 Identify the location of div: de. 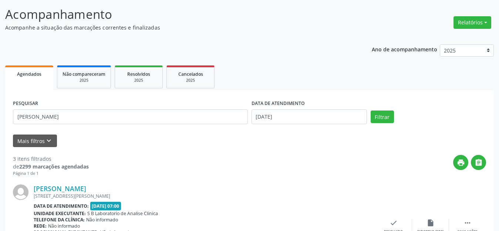
(51, 167).